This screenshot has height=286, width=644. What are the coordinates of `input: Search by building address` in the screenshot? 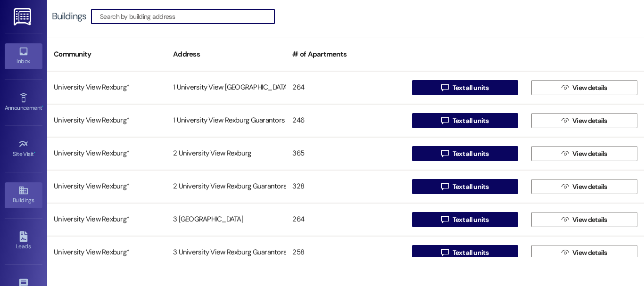 It's located at (187, 17).